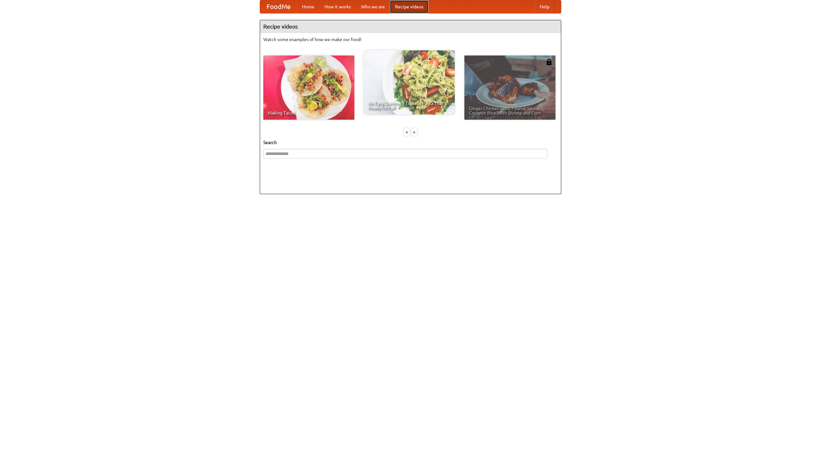  What do you see at coordinates (411, 39) in the screenshot?
I see `p: Watch some examples of how we make our food!` at bounding box center [411, 39].